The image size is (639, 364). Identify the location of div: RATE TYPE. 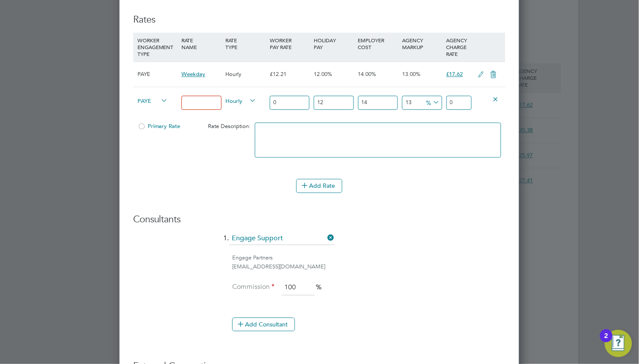
(245, 43).